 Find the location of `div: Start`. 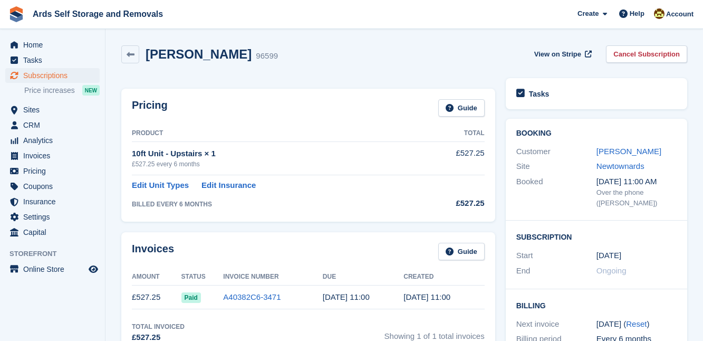

div: Start is located at coordinates (556, 255).